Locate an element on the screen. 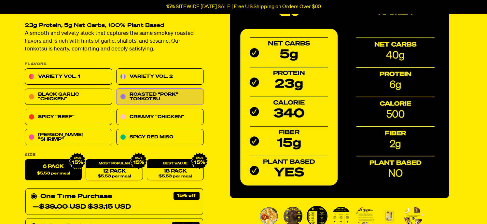  a: Creamy "Chicken" is located at coordinates (160, 117).